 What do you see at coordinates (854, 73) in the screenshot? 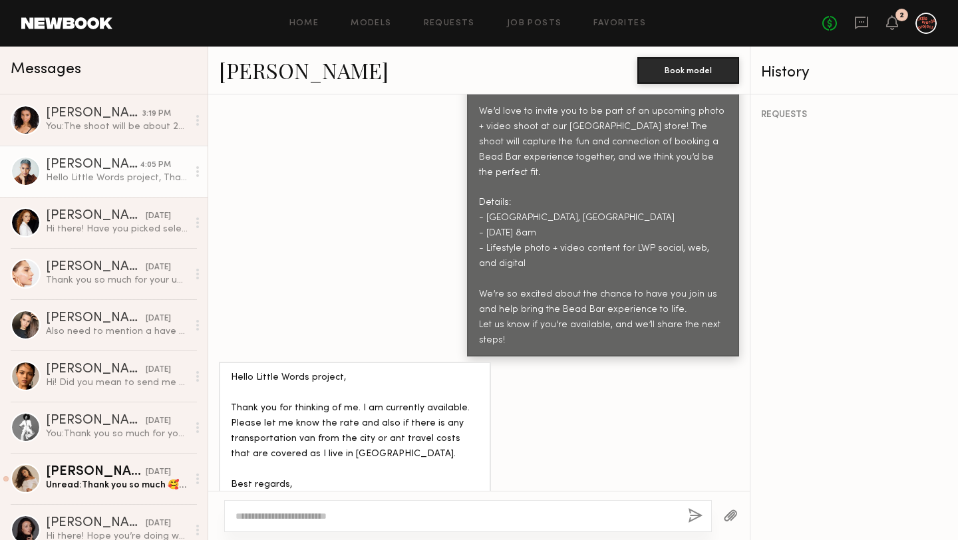
I see `div: History` at bounding box center [854, 73].